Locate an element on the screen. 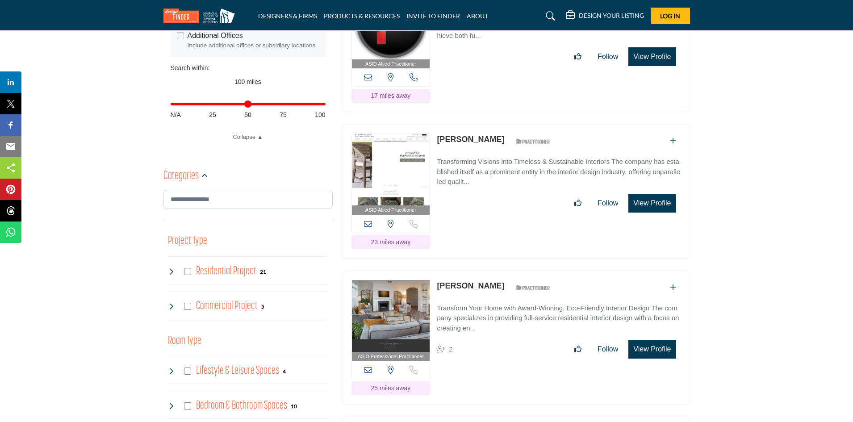 The height and width of the screenshot is (422, 853). h4: Commercial Project: Involve the design, construction, or renovation of spaces used for business p... is located at coordinates (227, 306).